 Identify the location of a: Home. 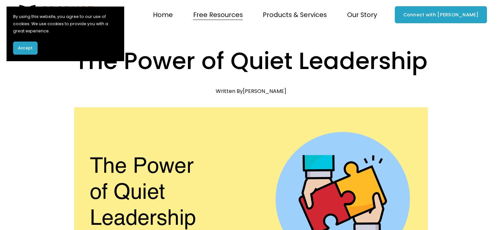
(163, 15).